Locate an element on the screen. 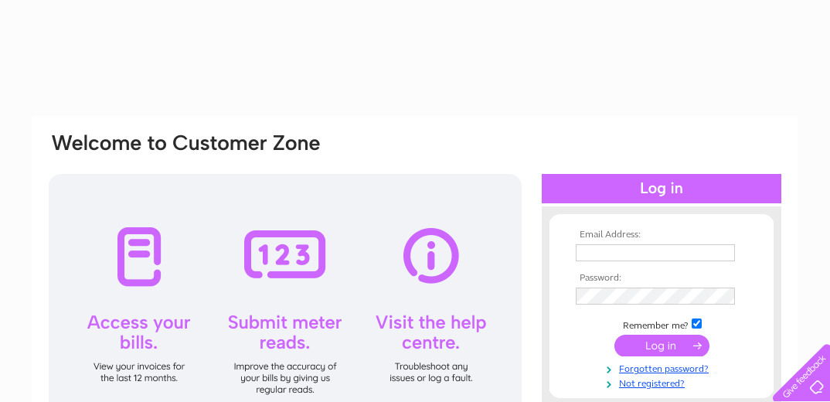 The width and height of the screenshot is (830, 402). td: Remember me? is located at coordinates (661, 324).